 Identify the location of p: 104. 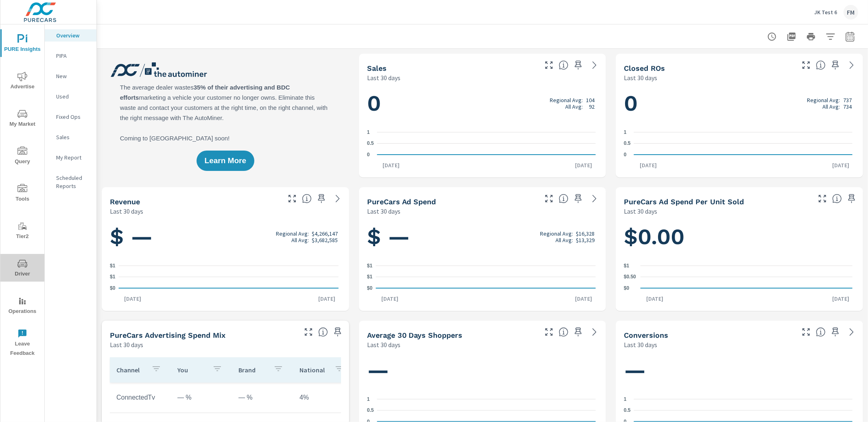
(590, 100).